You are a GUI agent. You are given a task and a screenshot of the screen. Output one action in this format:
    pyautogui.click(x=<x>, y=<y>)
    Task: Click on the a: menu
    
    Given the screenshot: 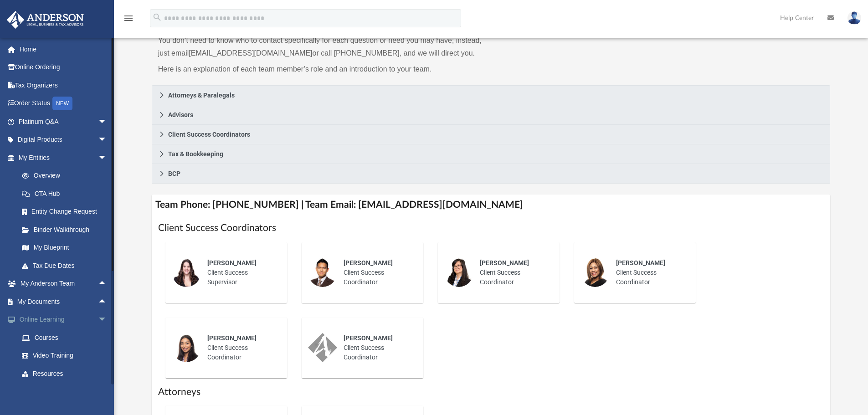 What is the action you would take?
    pyautogui.click(x=129, y=20)
    